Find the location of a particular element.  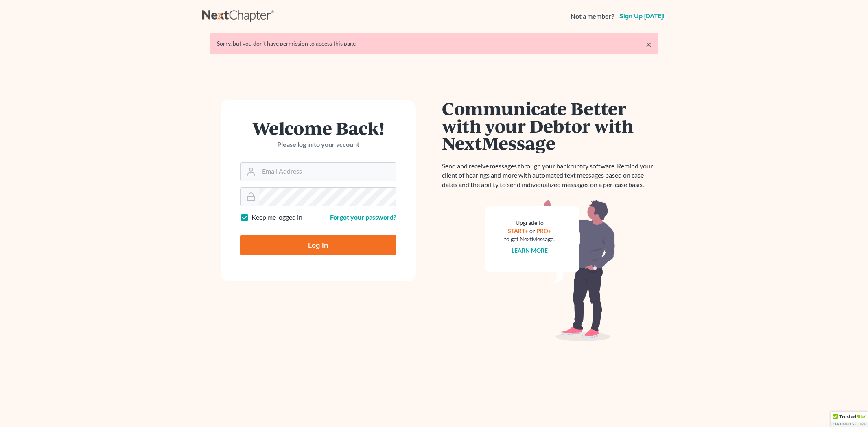

span: or is located at coordinates (532, 231).